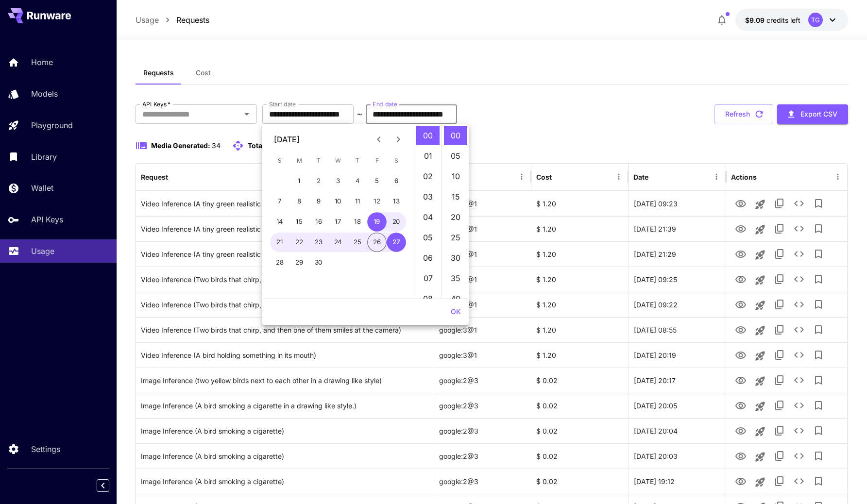 The image size is (867, 504). What do you see at coordinates (358, 242) in the screenshot?
I see `button: 25` at bounding box center [358, 242].